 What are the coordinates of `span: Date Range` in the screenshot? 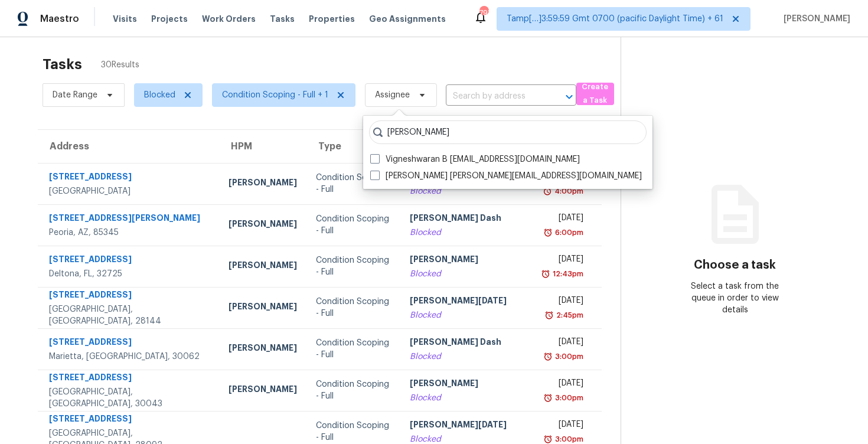 It's located at (75, 95).